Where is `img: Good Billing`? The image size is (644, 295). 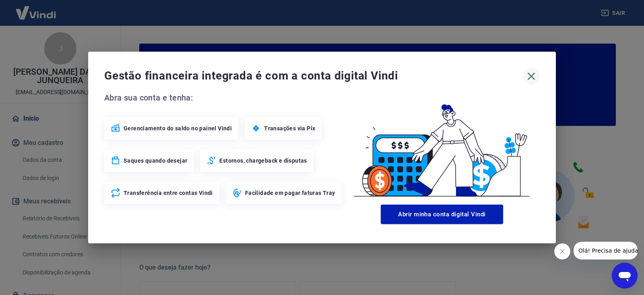 img: Good Billing is located at coordinates (443, 146).